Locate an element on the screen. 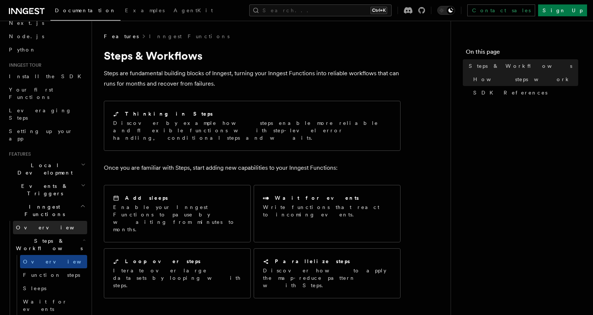  a: Sign Up is located at coordinates (563, 10).